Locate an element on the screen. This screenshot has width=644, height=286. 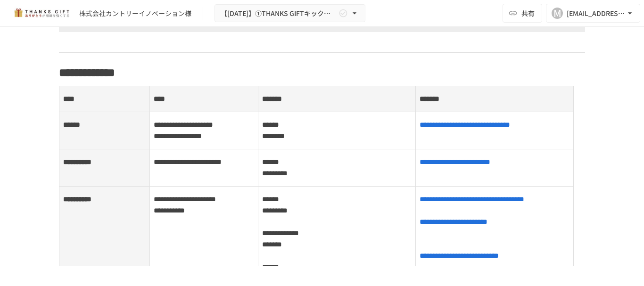
span: 共有 is located at coordinates (528, 13).